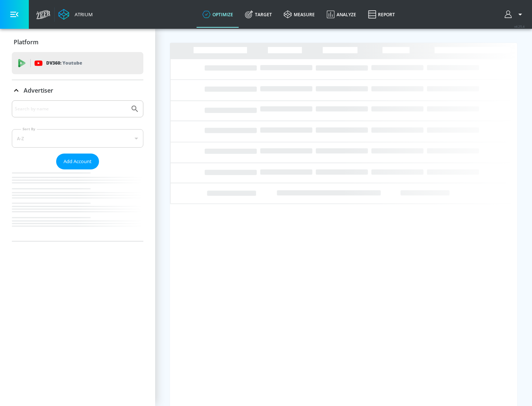  I want to click on a: Report, so click(382, 14).